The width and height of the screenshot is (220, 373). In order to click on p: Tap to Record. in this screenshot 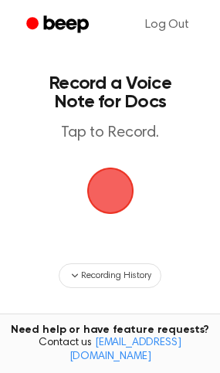, I will do `click(110, 133)`.